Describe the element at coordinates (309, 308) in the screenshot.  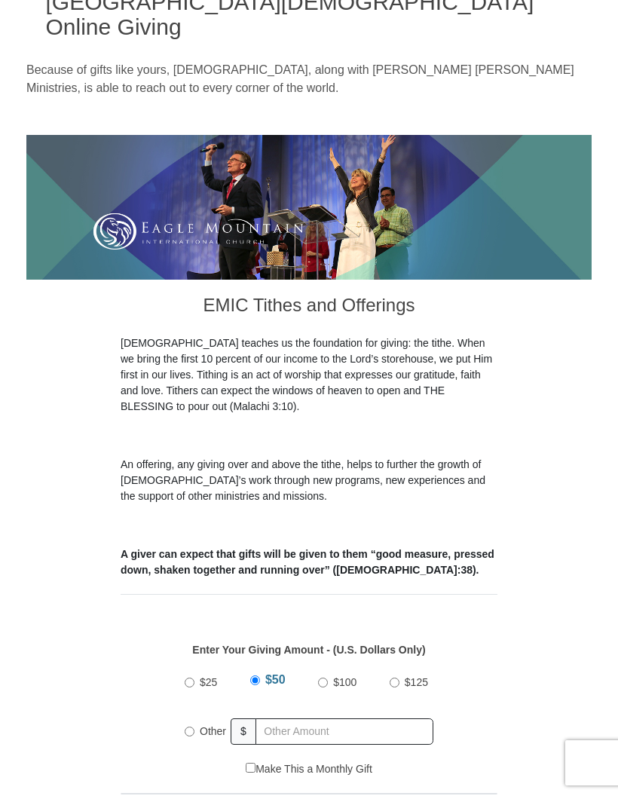
I see `h3: EMIC Tithes and Offerings` at that location.